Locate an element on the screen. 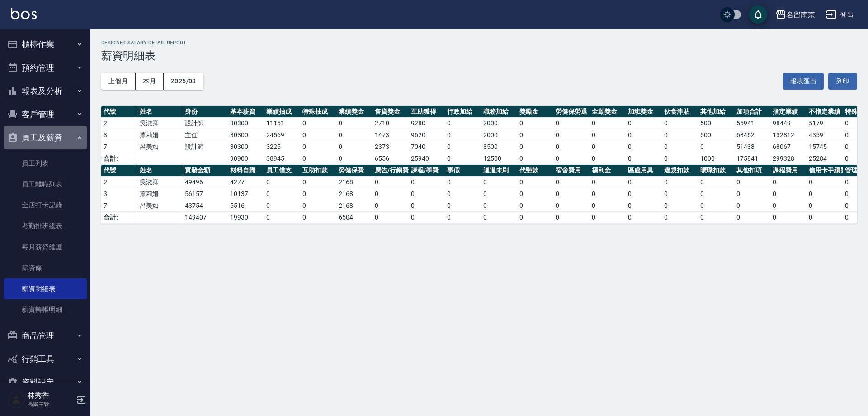 The height and width of the screenshot is (416, 868). a: 考勤排班總表 is located at coordinates (45, 226).